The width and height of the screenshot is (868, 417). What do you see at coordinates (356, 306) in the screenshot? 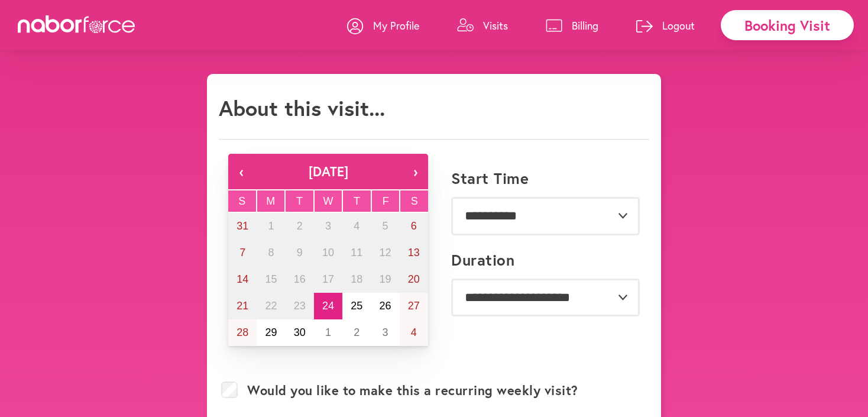
I see `button: September 25, 2025` at bounding box center [356, 306].